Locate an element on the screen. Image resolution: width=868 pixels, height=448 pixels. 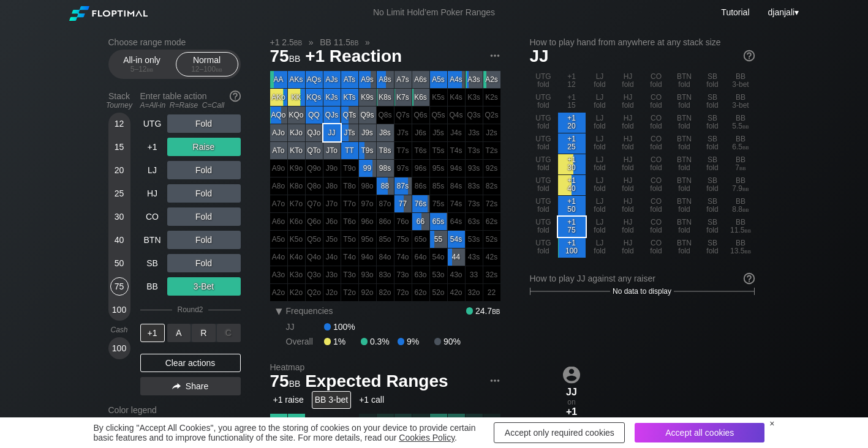
div: 40 is located at coordinates (119, 240).